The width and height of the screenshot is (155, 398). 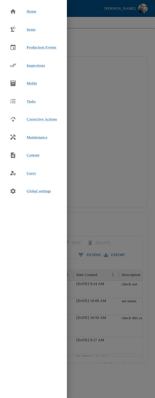 What do you see at coordinates (23, 173) in the screenshot?
I see `a: Users` at bounding box center [23, 173].